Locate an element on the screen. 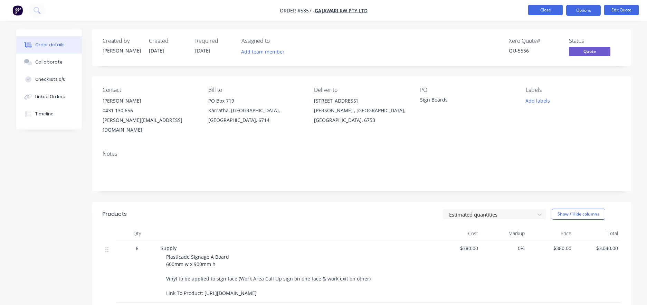 The image size is (647, 305). div: Price is located at coordinates (550, 233).